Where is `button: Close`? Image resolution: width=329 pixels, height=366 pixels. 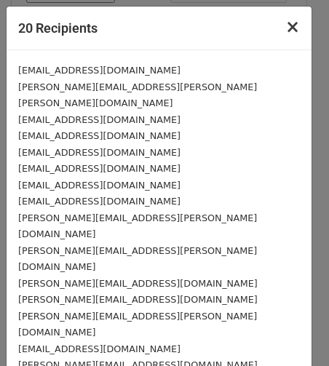
button: Close is located at coordinates (293, 27).